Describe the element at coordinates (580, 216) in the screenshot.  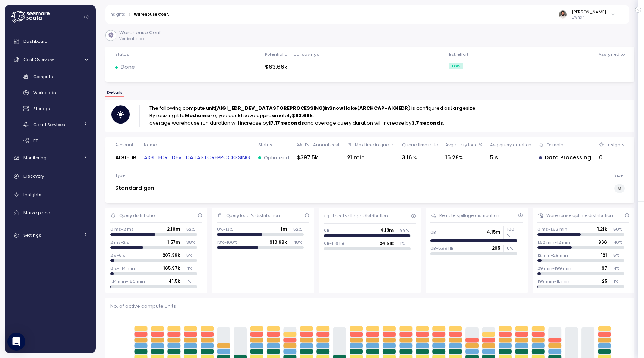
I see `div: Warehouse uptime distribution` at that location.